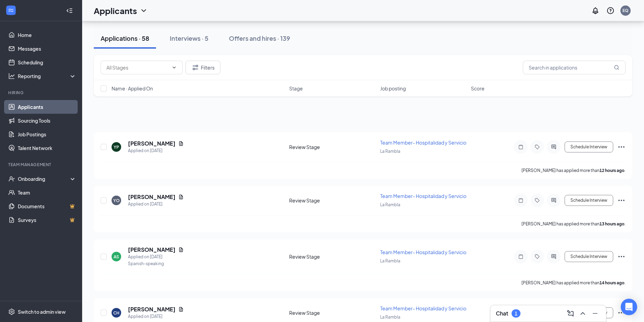  Describe the element at coordinates (595, 11) in the screenshot. I see `svg: Notifications` at that location.